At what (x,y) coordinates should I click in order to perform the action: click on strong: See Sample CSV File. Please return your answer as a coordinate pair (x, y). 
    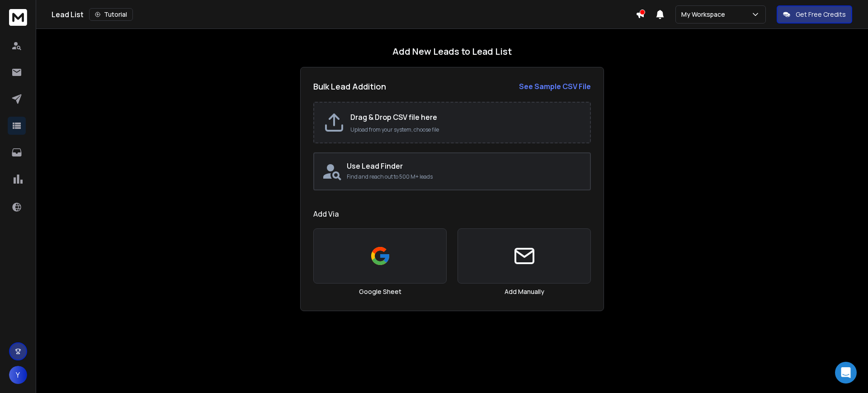
    Looking at the image, I should click on (555, 87).